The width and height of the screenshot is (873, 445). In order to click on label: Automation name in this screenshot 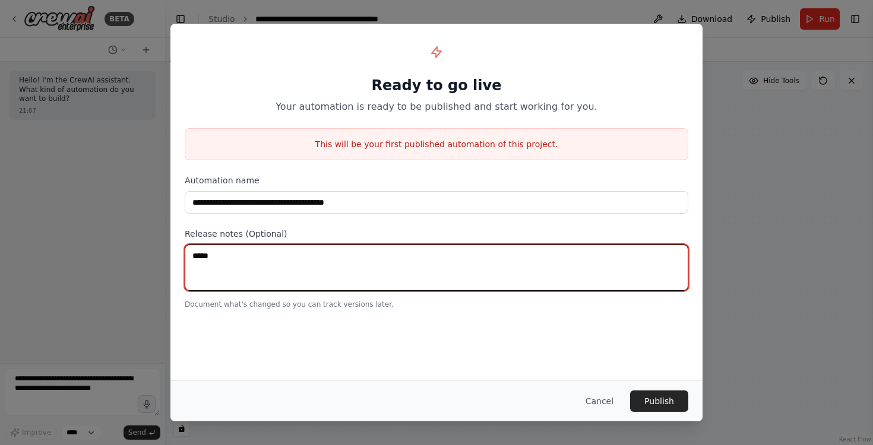, I will do `click(437, 181)`.